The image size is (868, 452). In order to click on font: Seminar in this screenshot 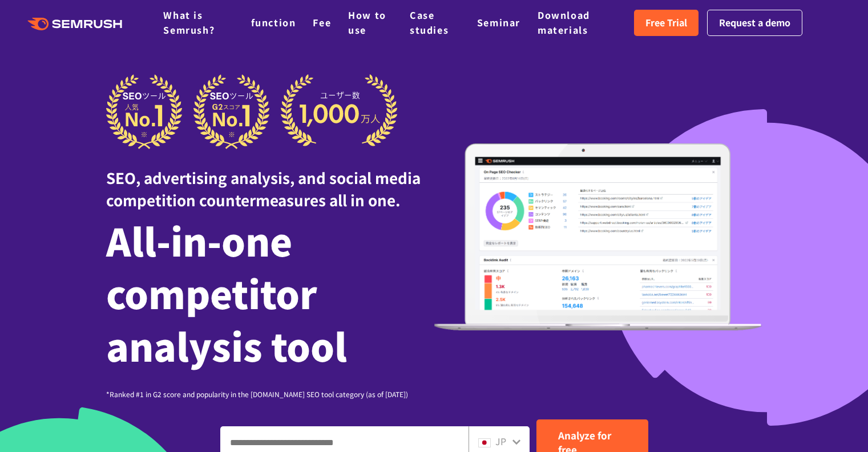, I will do `click(499, 23)`.